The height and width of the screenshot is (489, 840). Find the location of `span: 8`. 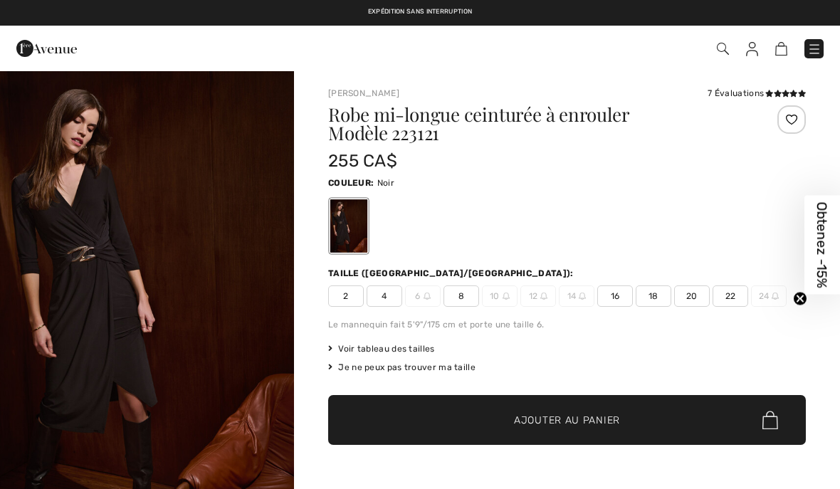

span: 8 is located at coordinates (461, 296).